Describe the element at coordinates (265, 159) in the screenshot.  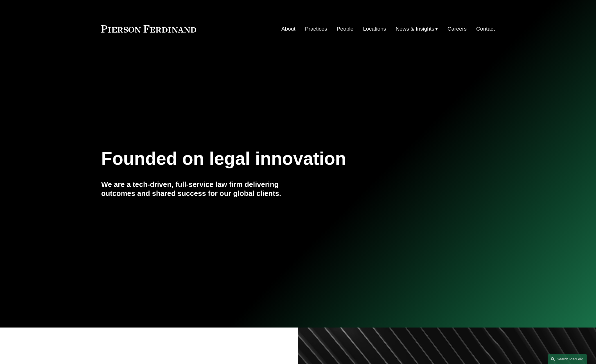
I see `h1: Founded on legal innovation` at that location.